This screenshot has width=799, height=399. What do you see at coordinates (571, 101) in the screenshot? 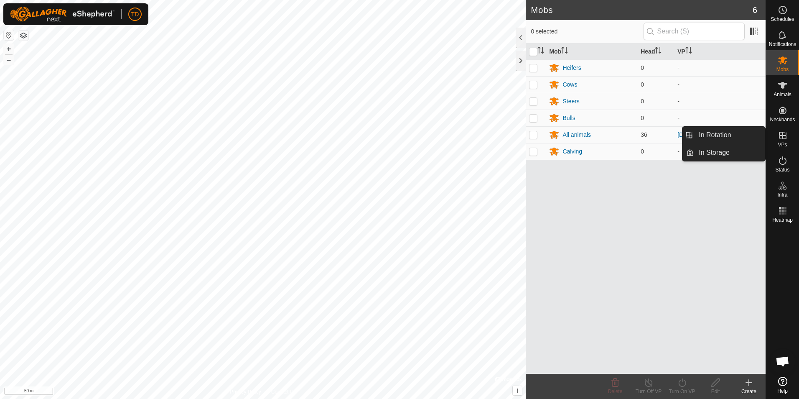
I see `div: Steers` at bounding box center [571, 101].